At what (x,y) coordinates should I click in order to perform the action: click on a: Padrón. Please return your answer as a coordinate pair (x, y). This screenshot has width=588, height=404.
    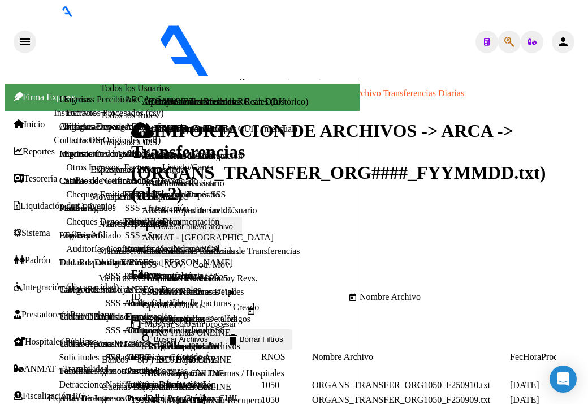
    Looking at the image, I should click on (32, 260).